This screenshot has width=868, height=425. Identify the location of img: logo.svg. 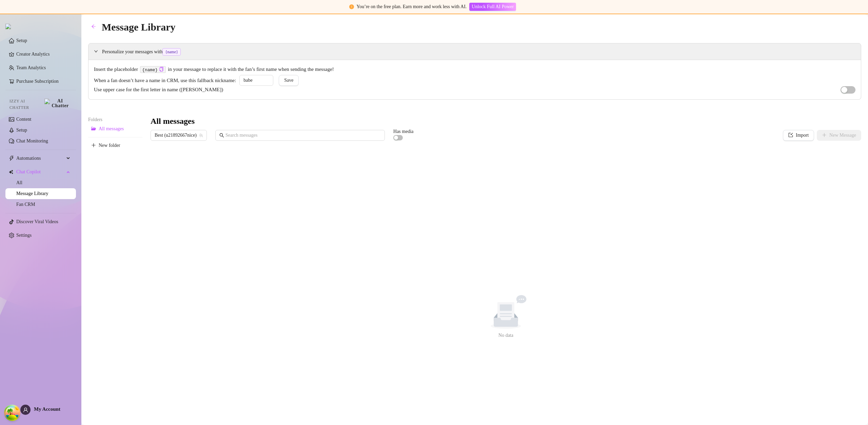
(8, 27).